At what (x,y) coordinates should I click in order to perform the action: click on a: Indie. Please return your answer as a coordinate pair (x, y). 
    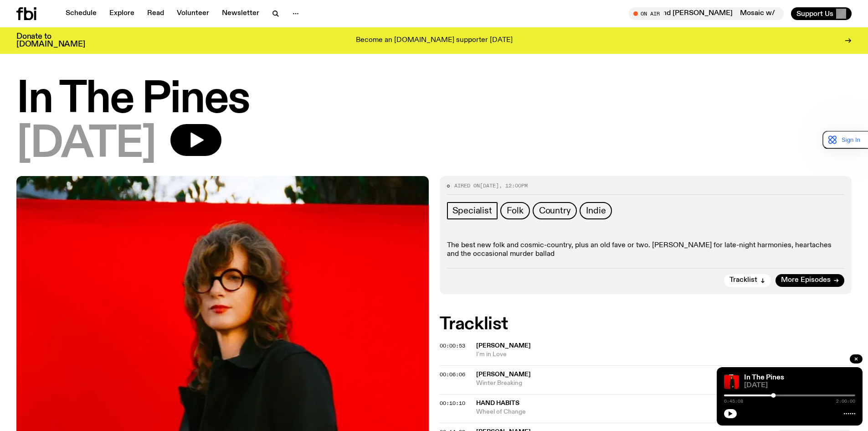
    Looking at the image, I should click on (595, 210).